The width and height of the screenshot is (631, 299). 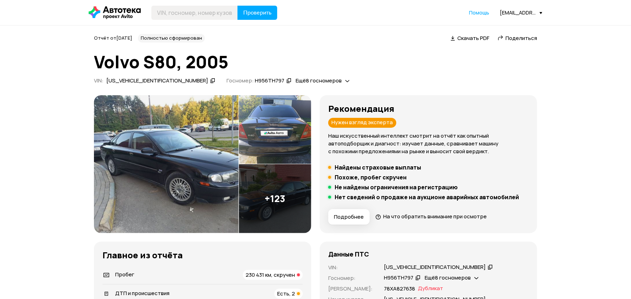 I want to click on p: Наш искусственный интеллект смотрит на отчёт как опытный автоподборщик и диагност: изучает данные..., so click(x=428, y=144).